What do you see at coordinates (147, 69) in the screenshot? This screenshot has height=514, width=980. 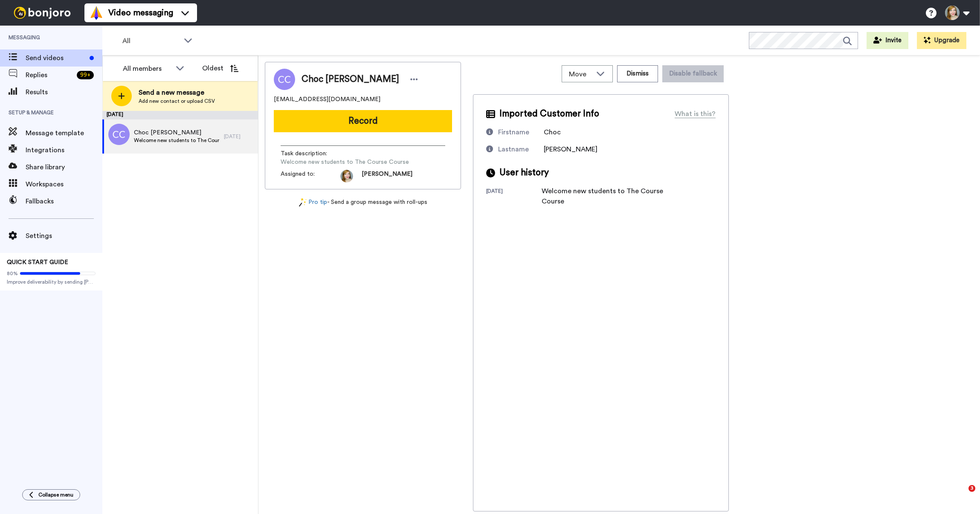 I see `div: All members` at bounding box center [147, 69].